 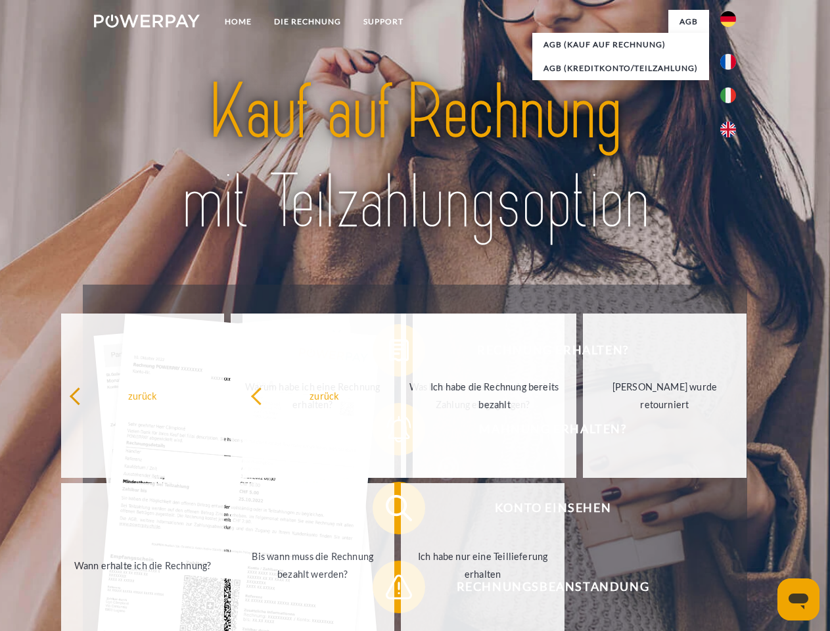 I want to click on img: title-powerpay_de.svg, so click(x=415, y=157).